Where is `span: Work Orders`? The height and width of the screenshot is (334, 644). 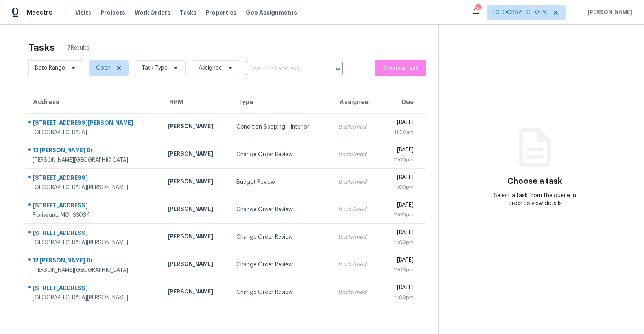 span: Work Orders is located at coordinates (152, 13).